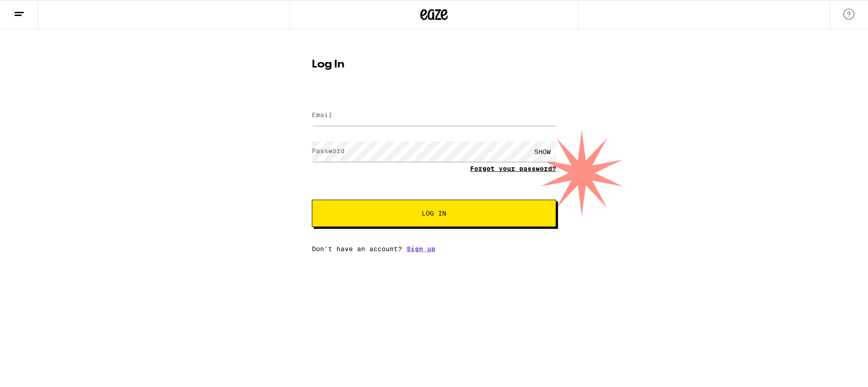 The image size is (868, 387). What do you see at coordinates (434, 65) in the screenshot?
I see `h1: Log In` at bounding box center [434, 65].